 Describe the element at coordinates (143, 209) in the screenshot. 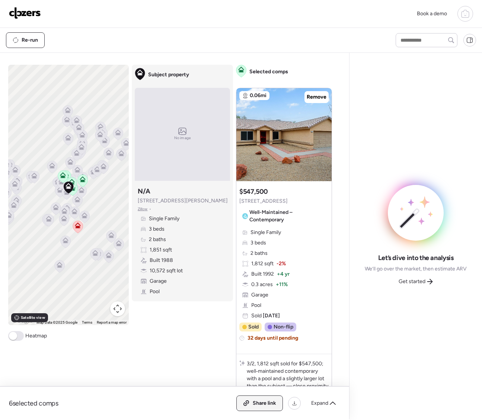

I see `span: Zillow` at that location.